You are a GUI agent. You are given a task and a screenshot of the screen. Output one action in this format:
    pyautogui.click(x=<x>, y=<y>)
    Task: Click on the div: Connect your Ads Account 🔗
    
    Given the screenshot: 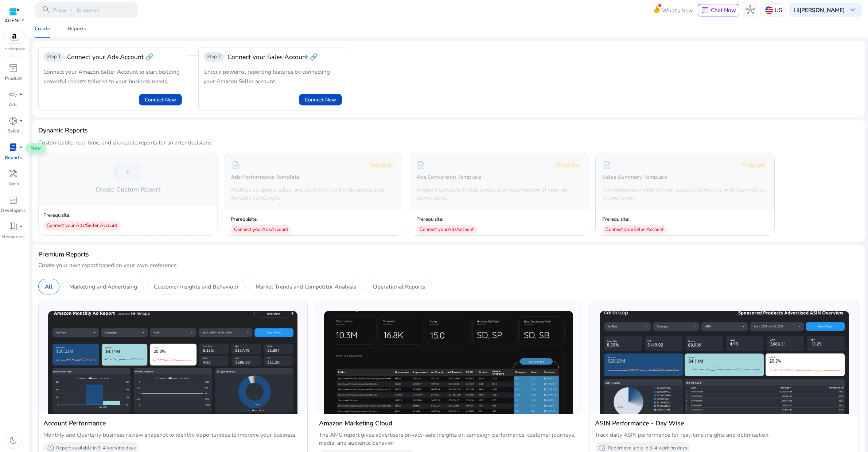 What is the action you would take?
    pyautogui.click(x=110, y=57)
    